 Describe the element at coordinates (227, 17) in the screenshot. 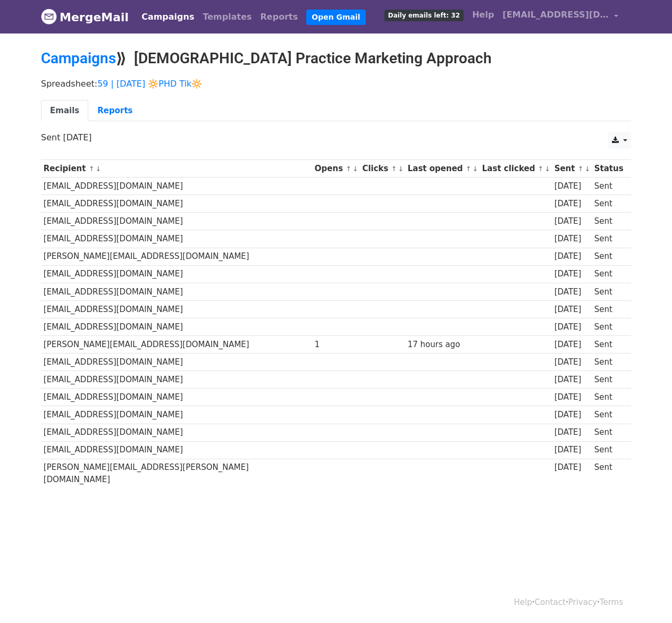

I see `a: Templates` at that location.